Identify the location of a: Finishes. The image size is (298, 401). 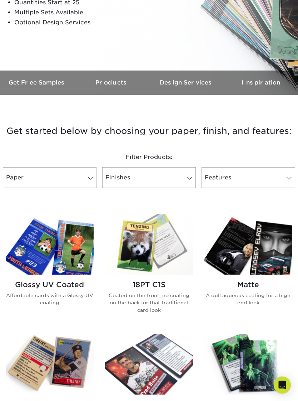
(149, 178).